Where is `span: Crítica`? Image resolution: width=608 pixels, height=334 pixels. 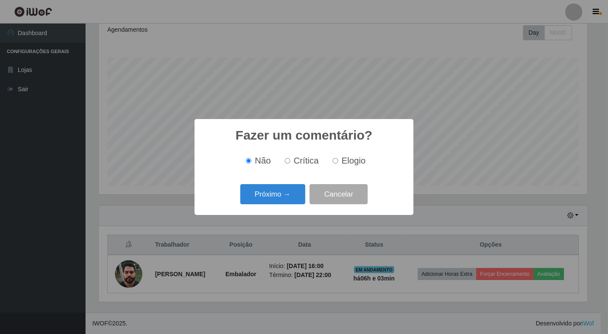 span: Crítica is located at coordinates (306, 160).